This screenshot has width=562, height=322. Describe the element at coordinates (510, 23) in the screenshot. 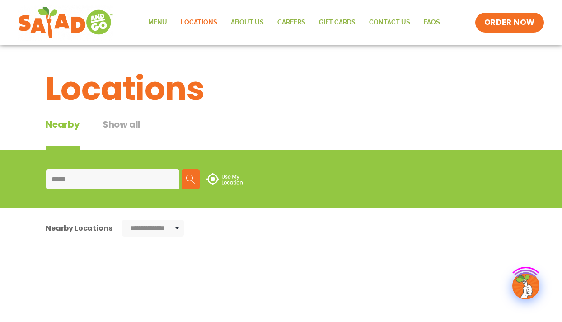

I see `a: ORDER NOW` at that location.